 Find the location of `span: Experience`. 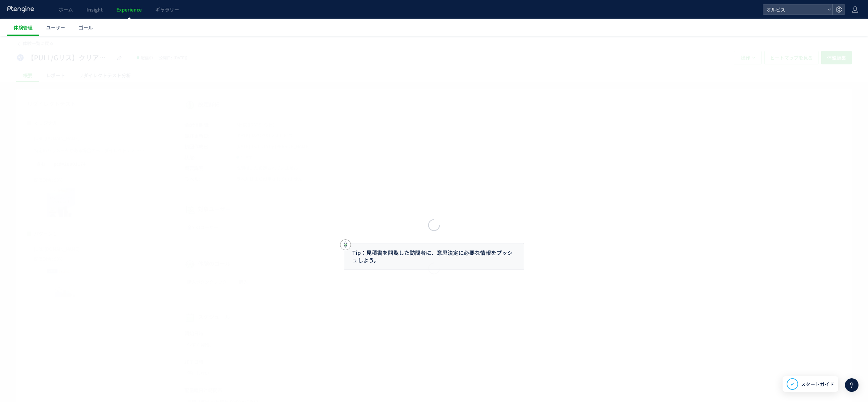

span: Experience is located at coordinates (129, 9).